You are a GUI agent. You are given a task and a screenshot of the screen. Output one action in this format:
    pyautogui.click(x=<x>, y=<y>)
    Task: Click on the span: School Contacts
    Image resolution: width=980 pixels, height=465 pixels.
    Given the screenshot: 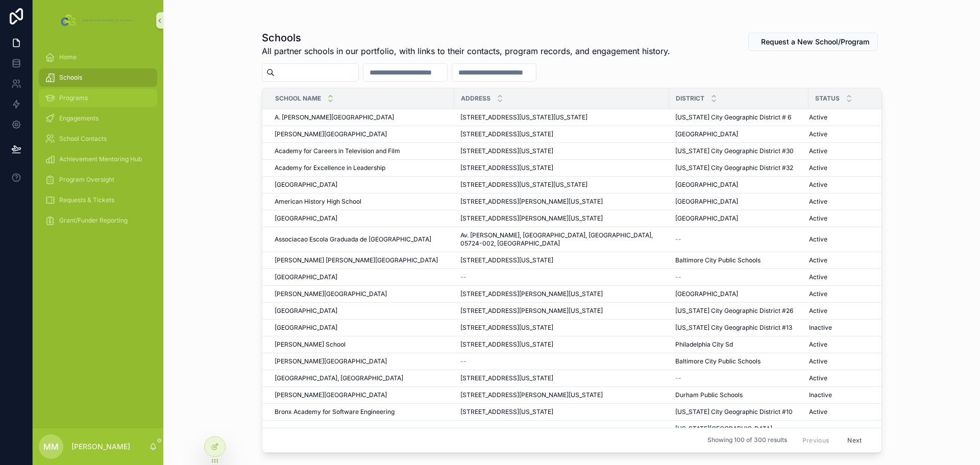 What is the action you would take?
    pyautogui.click(x=83, y=139)
    